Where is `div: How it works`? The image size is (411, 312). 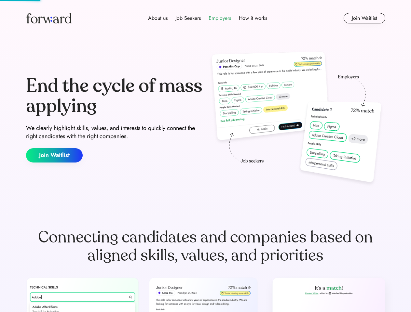
div: How it works is located at coordinates (253, 18).